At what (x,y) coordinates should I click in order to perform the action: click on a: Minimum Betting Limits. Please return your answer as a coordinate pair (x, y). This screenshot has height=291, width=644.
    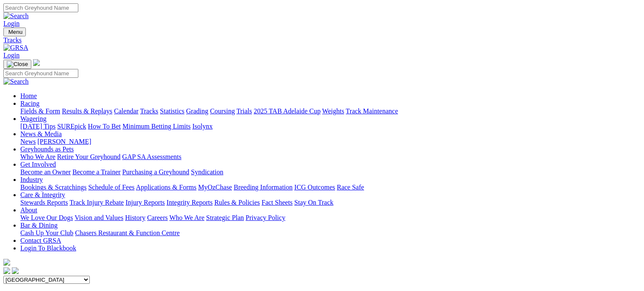
    Looking at the image, I should click on (156, 126).